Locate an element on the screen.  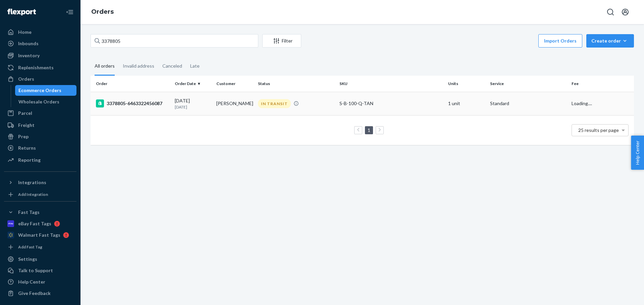
div: Create order is located at coordinates (610, 41).